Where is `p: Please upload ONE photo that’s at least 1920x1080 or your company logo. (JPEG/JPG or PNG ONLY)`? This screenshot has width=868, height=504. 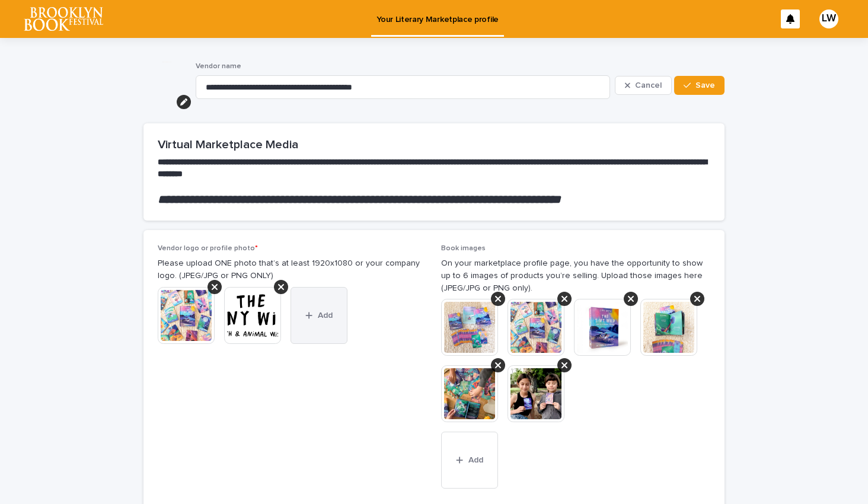
p: Please upload ONE photo that’s at least 1920x1080 or your company logo. (JPEG/JPG or PNG ONLY) is located at coordinates (292, 270).